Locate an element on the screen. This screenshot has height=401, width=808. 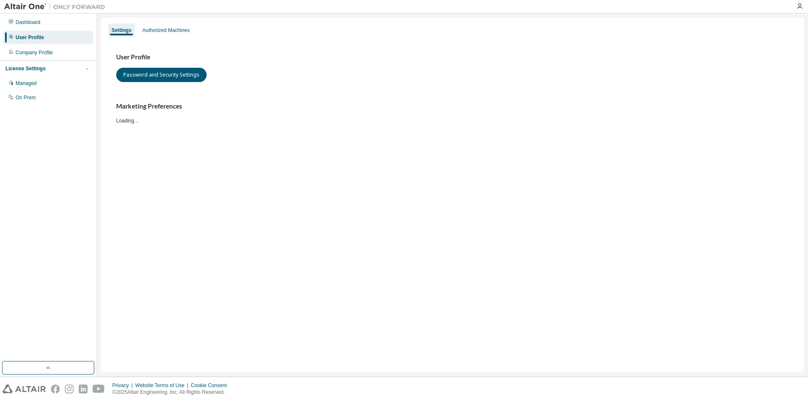
div: On Prem is located at coordinates (26, 98).